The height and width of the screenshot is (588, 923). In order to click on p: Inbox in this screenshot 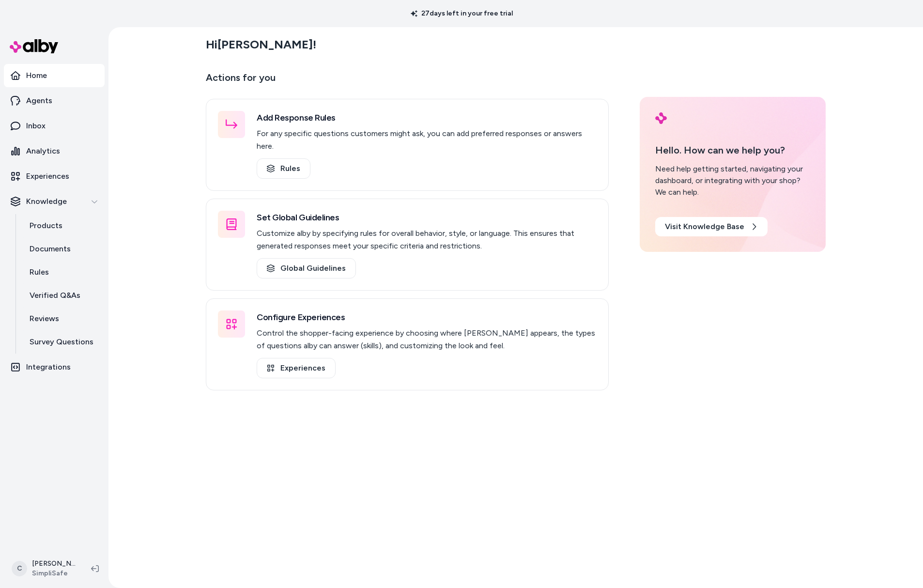, I will do `click(36, 126)`.